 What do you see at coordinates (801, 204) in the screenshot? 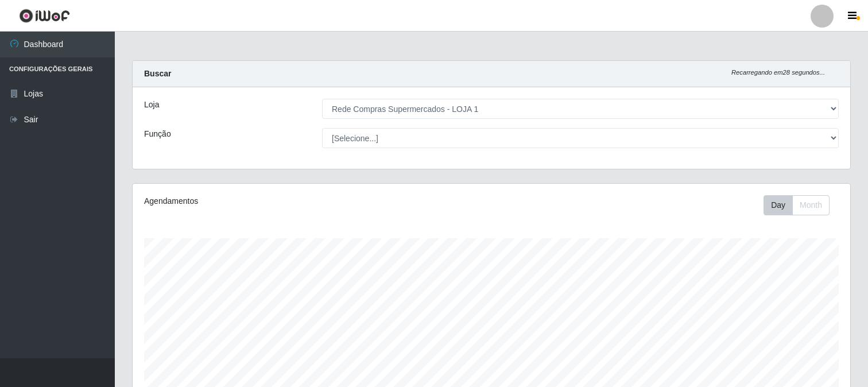
I see `div: Toolbar with button groups` at bounding box center [801, 204].